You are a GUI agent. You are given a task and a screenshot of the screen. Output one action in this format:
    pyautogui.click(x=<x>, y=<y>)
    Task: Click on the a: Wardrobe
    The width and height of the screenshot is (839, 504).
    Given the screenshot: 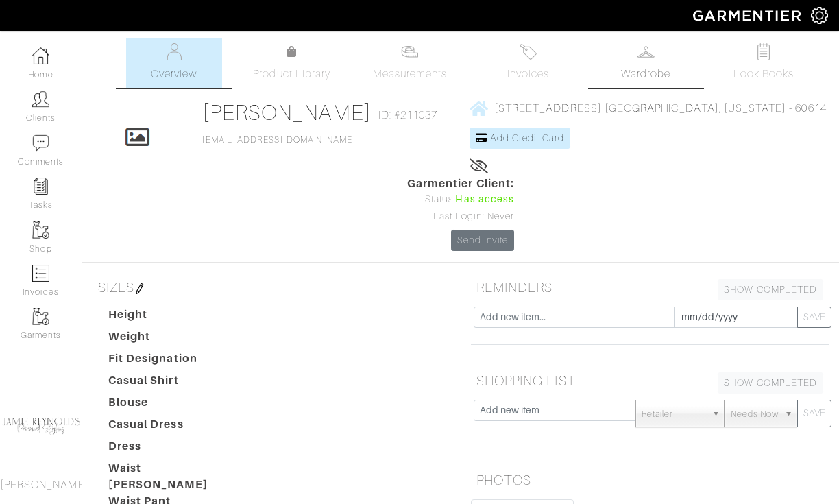 What is the action you would take?
    pyautogui.click(x=646, y=63)
    